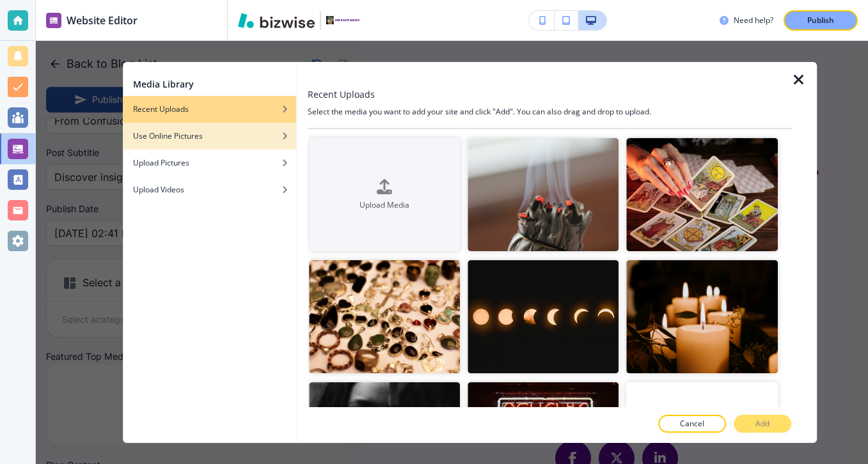 The image size is (868, 464). What do you see at coordinates (158, 190) in the screenshot?
I see `h4: Upload Videos` at bounding box center [158, 190].